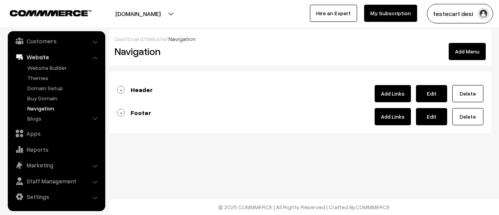 This screenshot has height=215, width=499. Describe the element at coordinates (141, 113) in the screenshot. I see `b: Footer` at that location.